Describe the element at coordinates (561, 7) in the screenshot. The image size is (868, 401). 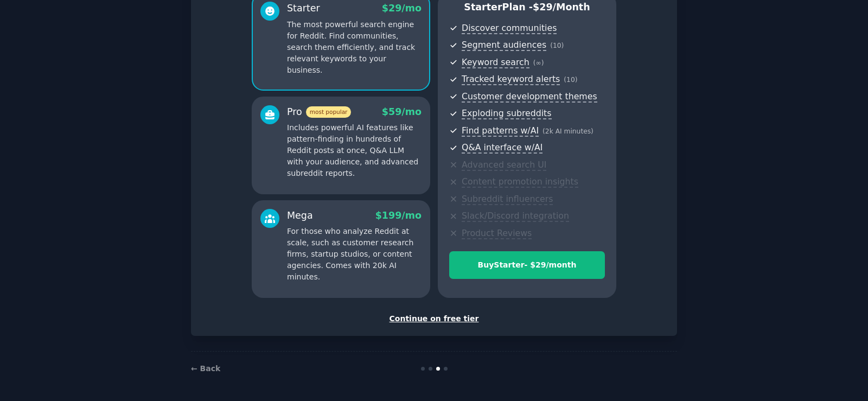
I see `span: $ 29 /month` at that location.